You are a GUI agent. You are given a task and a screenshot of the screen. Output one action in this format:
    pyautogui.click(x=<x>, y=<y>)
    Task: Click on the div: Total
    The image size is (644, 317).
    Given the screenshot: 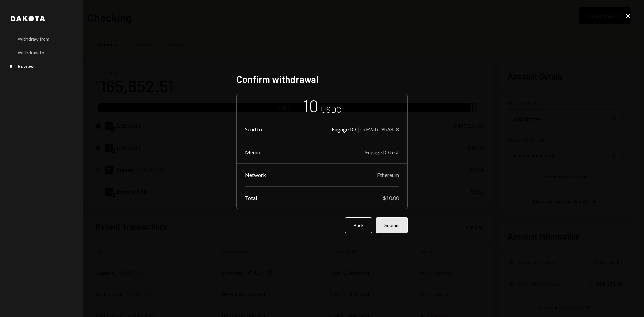 What is the action you would take?
    pyautogui.click(x=251, y=198)
    